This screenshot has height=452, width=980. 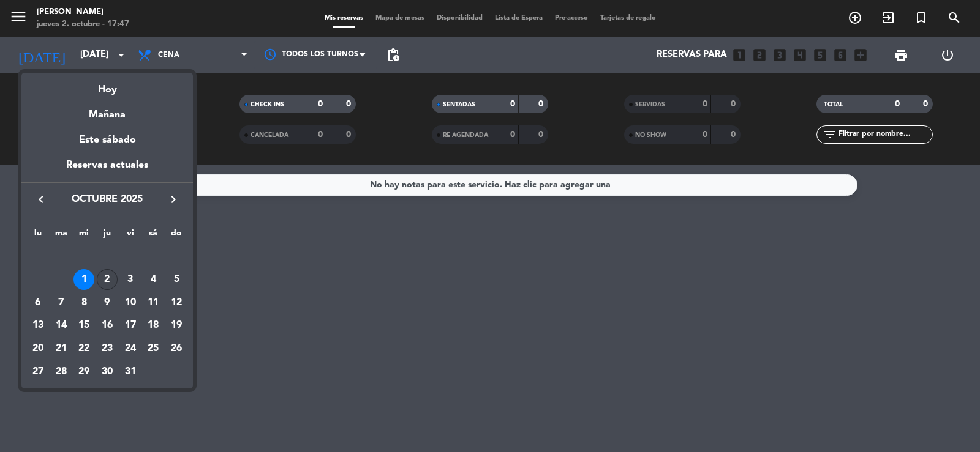 What do you see at coordinates (84, 325) in the screenshot?
I see `td: 15 de octubre de 2025` at bounding box center [84, 325].